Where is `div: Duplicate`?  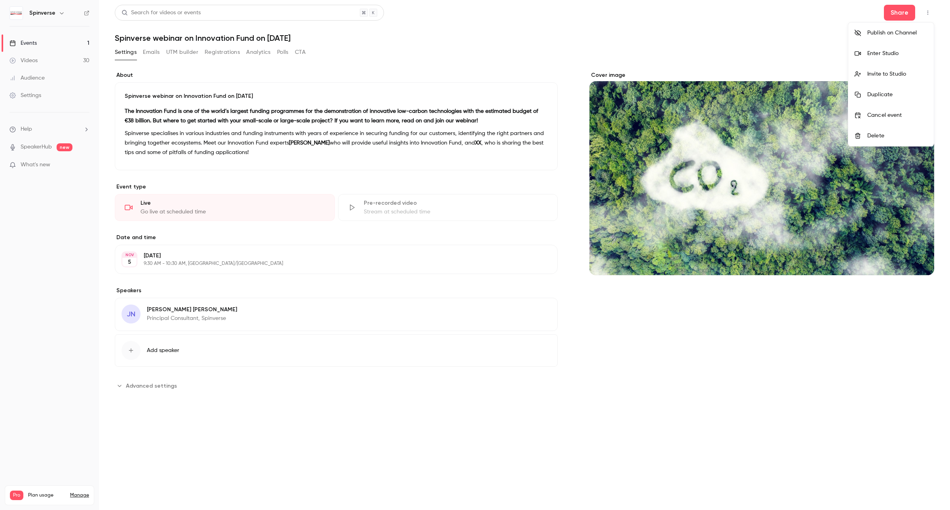 div: Duplicate is located at coordinates (897, 95).